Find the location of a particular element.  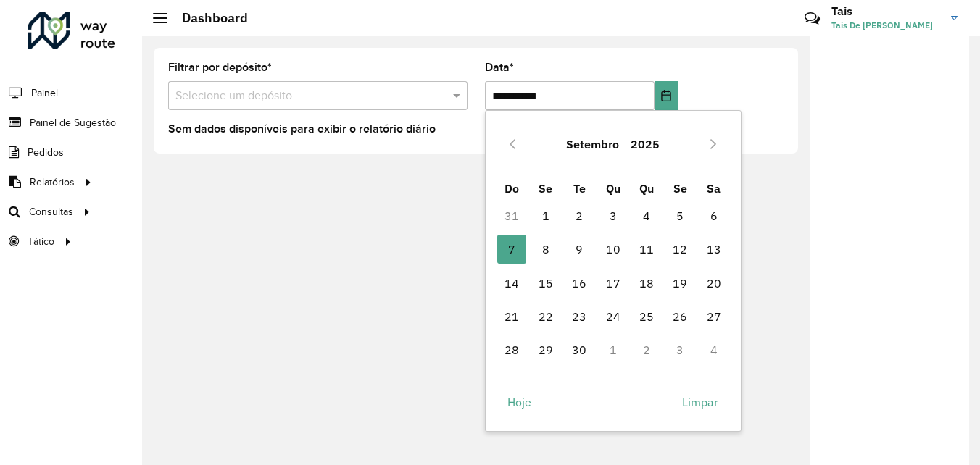

span: 12 is located at coordinates (680, 250).